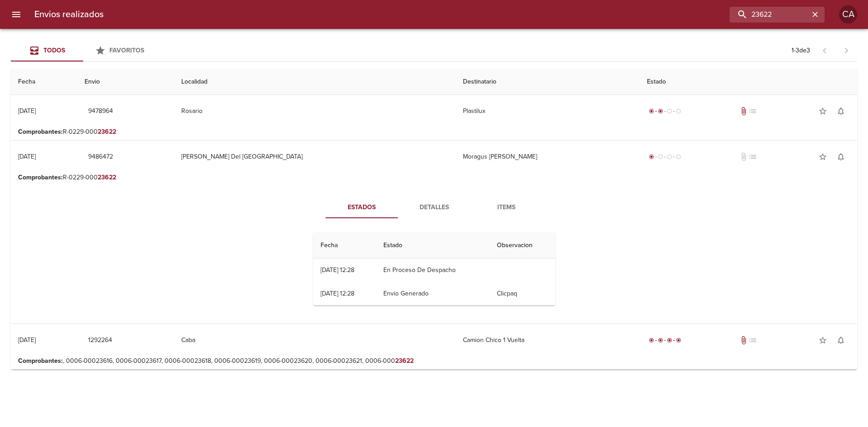 The width and height of the screenshot is (868, 427). Describe the element at coordinates (315, 81) in the screenshot. I see `th: Localidad` at that location.